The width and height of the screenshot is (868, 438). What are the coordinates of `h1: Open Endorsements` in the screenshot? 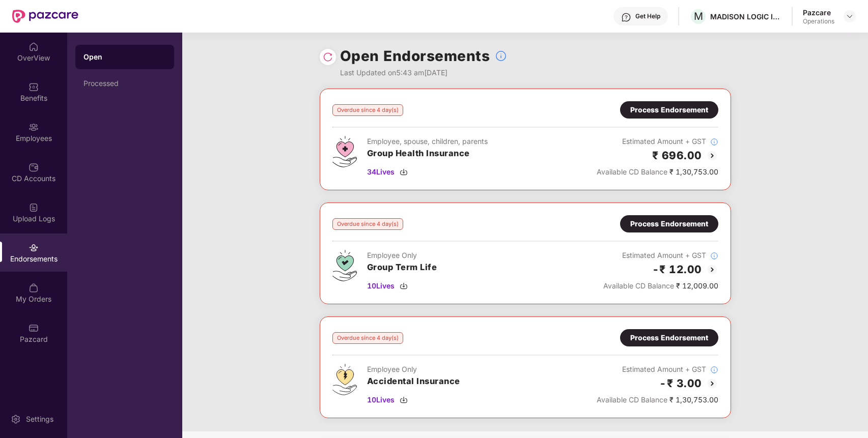 It's located at (415, 56).